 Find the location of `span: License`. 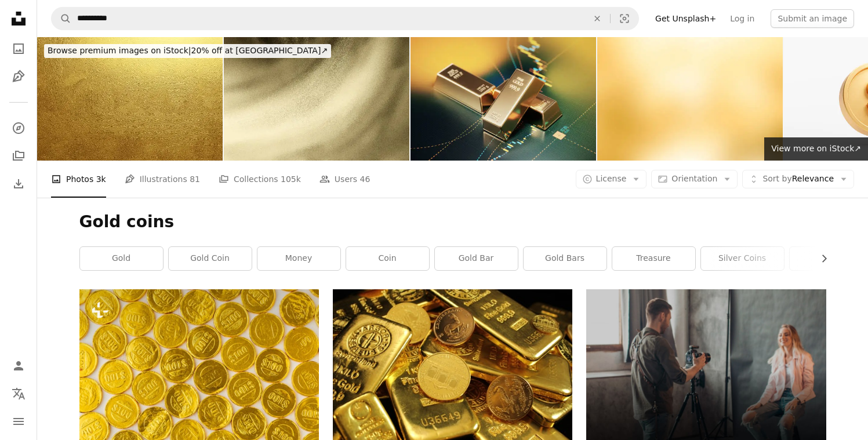

span: License is located at coordinates (611, 179).